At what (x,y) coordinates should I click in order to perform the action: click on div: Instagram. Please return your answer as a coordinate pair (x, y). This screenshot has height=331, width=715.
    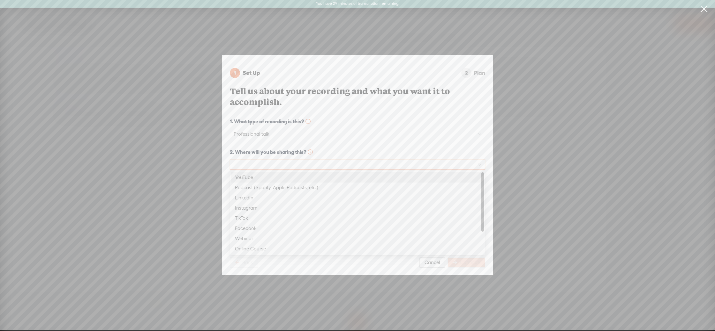
    Looking at the image, I should click on (357, 208).